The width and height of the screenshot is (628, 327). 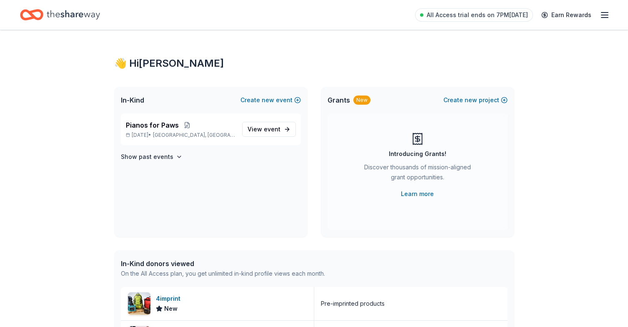 I want to click on img: Image for 4imprint, so click(x=139, y=304).